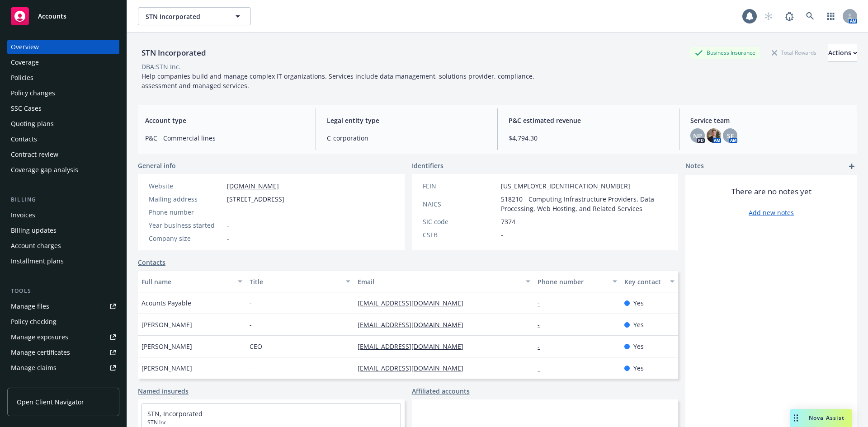 The height and width of the screenshot is (427, 868). What do you see at coordinates (271, 423) in the screenshot?
I see `span: STN Inc.` at bounding box center [271, 423].